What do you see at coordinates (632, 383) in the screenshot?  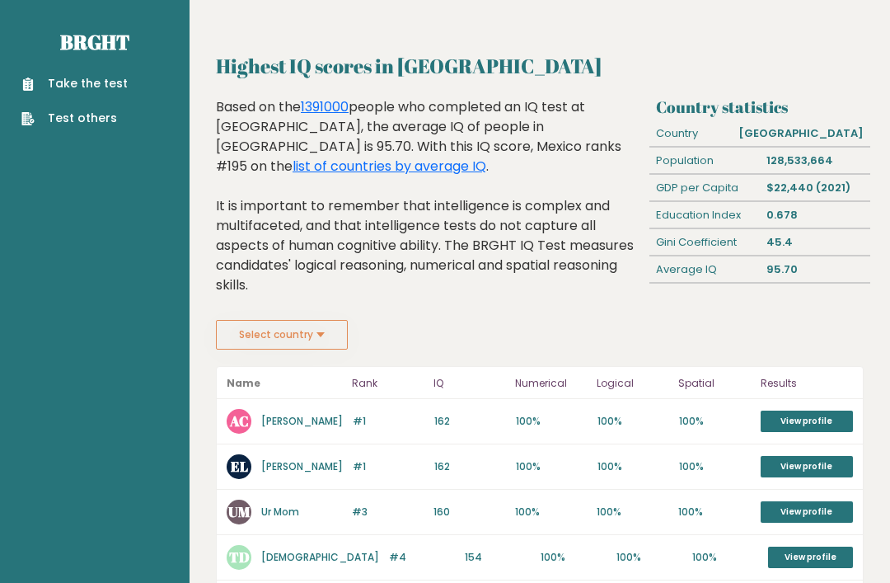 I see `p: Logical` at bounding box center [632, 383].